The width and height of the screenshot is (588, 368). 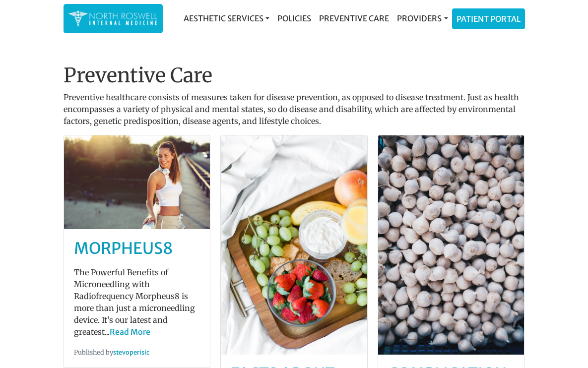 What do you see at coordinates (451, 245) in the screenshot?
I see `img: post-default-0.jpg` at bounding box center [451, 245].